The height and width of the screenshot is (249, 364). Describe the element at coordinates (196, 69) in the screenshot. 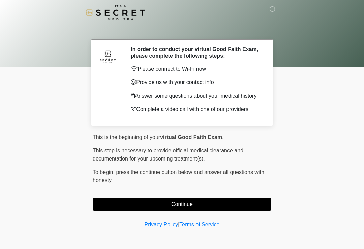

I see `p: Please connect to Wi-Fi now` at that location.